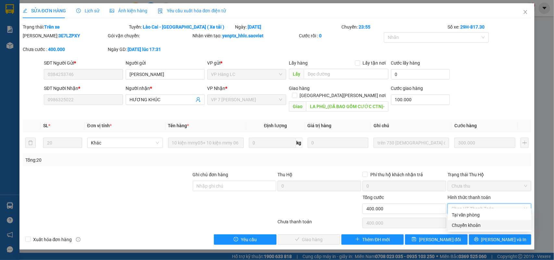 The image size is (554, 260). I want to click on span: Đơn vị tính, so click(99, 126).